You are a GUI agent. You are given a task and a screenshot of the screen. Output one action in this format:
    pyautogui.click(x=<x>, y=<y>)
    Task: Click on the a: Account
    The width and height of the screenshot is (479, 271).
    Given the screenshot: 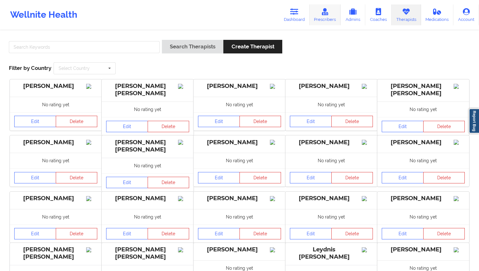 What is the action you would take?
    pyautogui.click(x=466, y=15)
    